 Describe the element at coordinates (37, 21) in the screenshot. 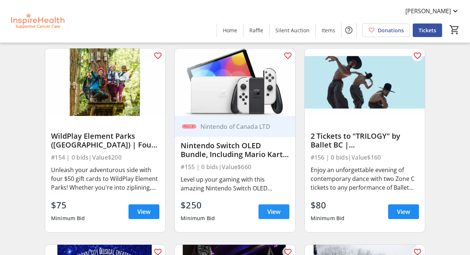

I see `img: InspireHealth Supportive Cancer Care's Logo` at that location.